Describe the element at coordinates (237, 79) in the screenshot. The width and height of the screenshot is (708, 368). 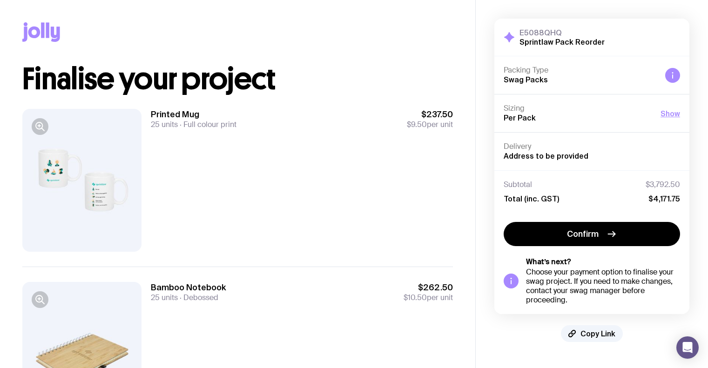
I see `h1: Finalise your project` at that location.